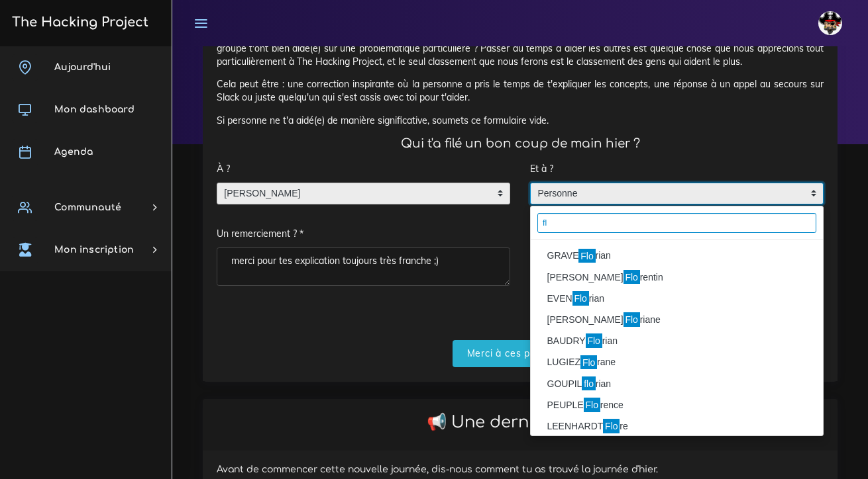 The width and height of the screenshot is (868, 479). Describe the element at coordinates (676, 384) in the screenshot. I see `li: GOUPIL rian` at that location.